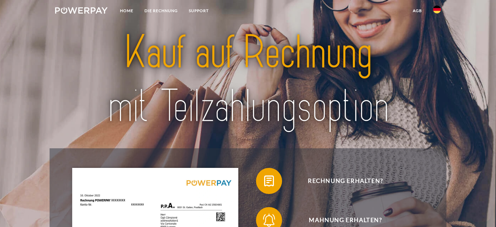 The image size is (496, 227). I want to click on span: Rechnung erhalten?, so click(345, 181).